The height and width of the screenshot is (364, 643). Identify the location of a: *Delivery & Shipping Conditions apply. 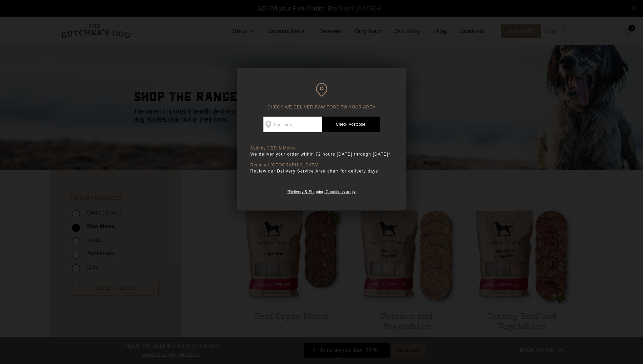
(322, 190).